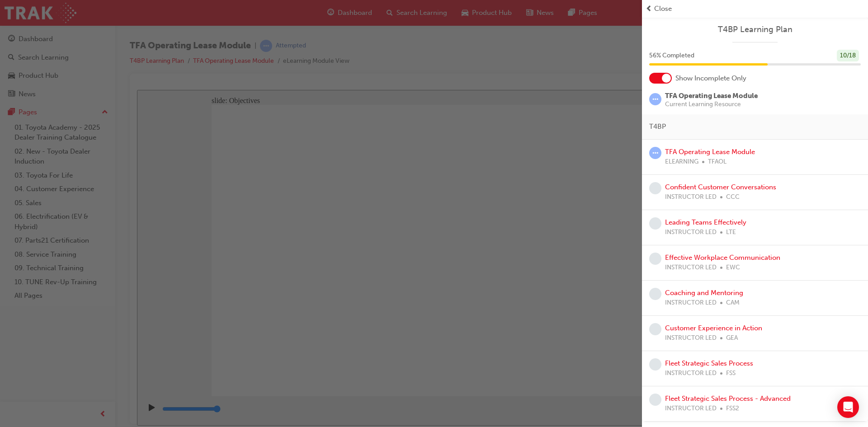 The width and height of the screenshot is (868, 427). Describe the element at coordinates (662, 322) in the screenshot. I see `button: Replay (Ctrl+Alt+R)` at that location.